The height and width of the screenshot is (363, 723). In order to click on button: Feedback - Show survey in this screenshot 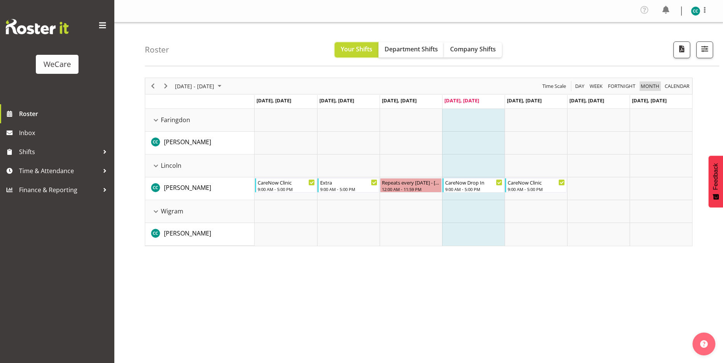, I will do `click(715, 182)`.